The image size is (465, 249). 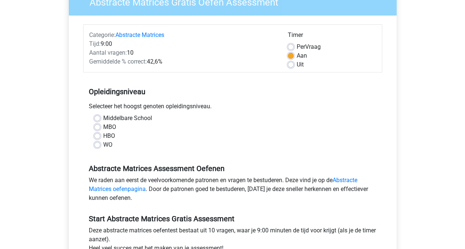 I want to click on span: Per, so click(x=301, y=47).